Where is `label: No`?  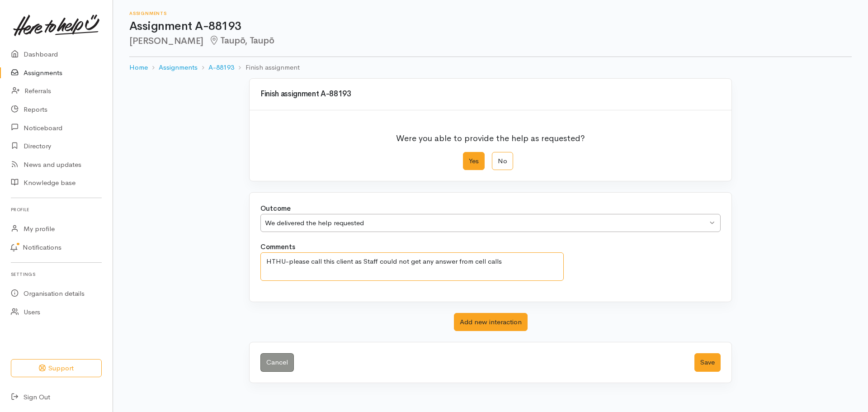 label: No is located at coordinates (502, 161).